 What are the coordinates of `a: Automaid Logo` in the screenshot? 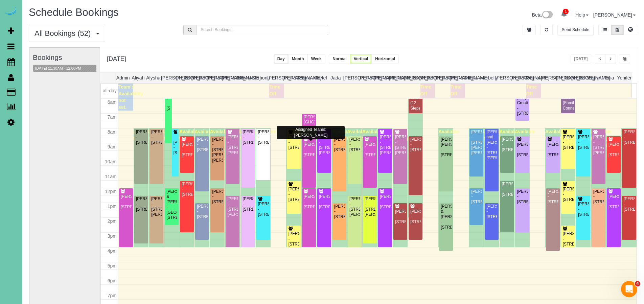 It's located at (11, 12).